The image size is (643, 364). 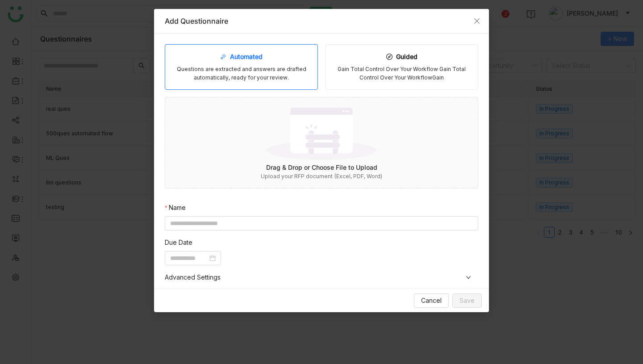 What do you see at coordinates (477, 21) in the screenshot?
I see `button: Close` at bounding box center [477, 21].